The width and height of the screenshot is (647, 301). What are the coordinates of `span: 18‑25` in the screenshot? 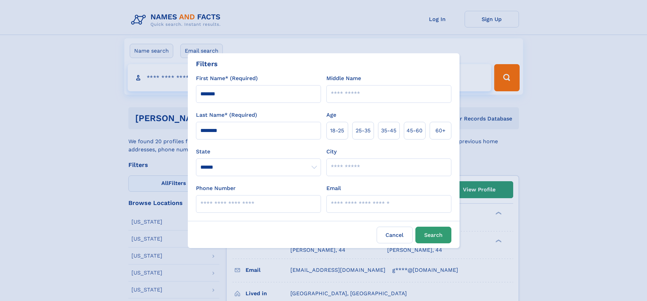 It's located at (337, 131).